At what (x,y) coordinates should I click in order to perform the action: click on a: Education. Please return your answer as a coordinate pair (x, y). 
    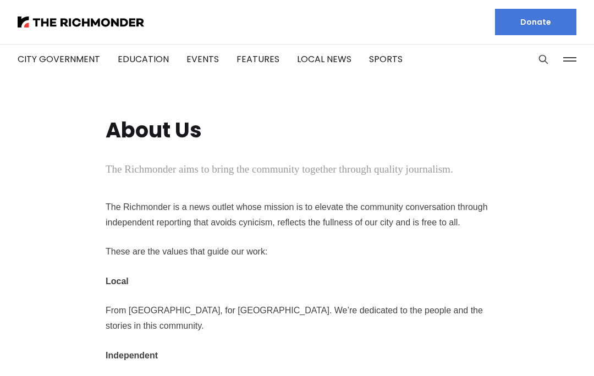
    Looking at the image, I should click on (143, 59).